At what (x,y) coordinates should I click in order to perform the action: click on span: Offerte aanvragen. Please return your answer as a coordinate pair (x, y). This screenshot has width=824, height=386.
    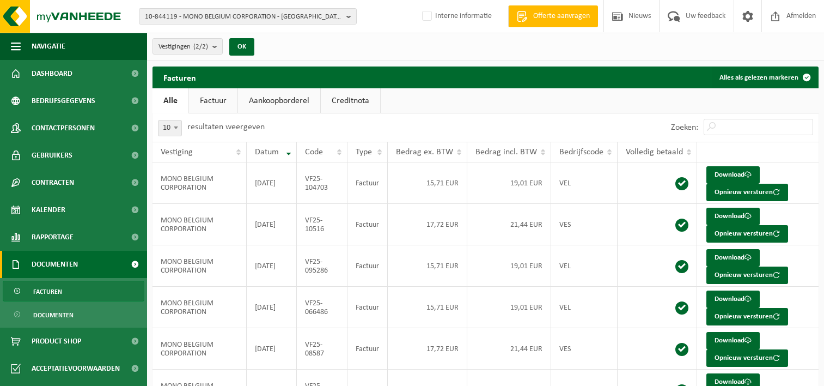
    Looking at the image, I should click on (561, 16).